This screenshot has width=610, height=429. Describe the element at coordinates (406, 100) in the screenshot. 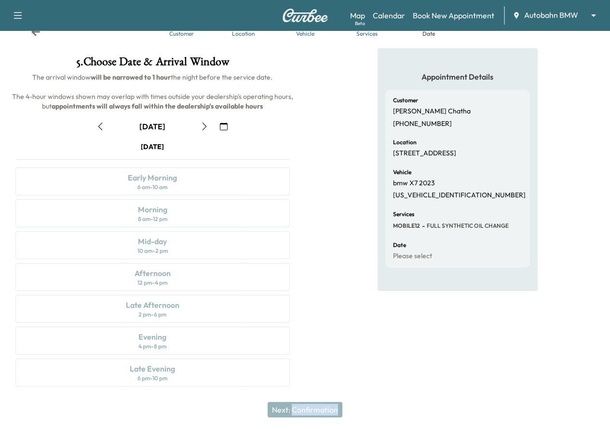

I see `h6: Customer` at that location.